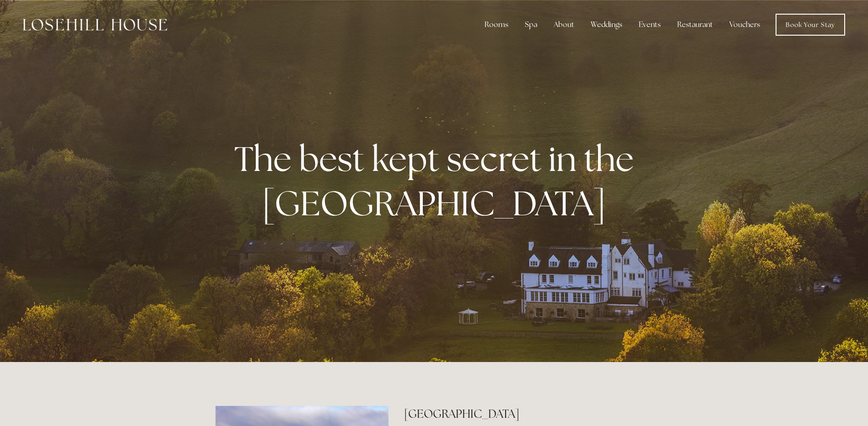  Describe the element at coordinates (695, 24) in the screenshot. I see `div: Restaurant` at that location.